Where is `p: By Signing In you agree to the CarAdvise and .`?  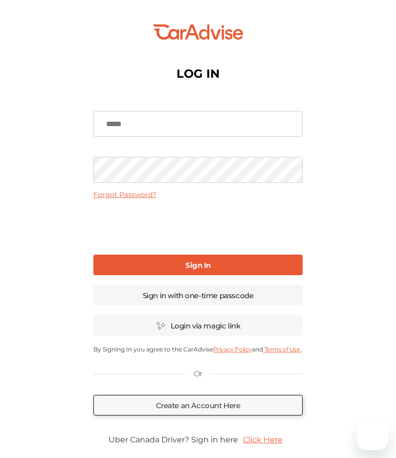 p: By Signing In you agree to the CarAdvise and . is located at coordinates (198, 349).